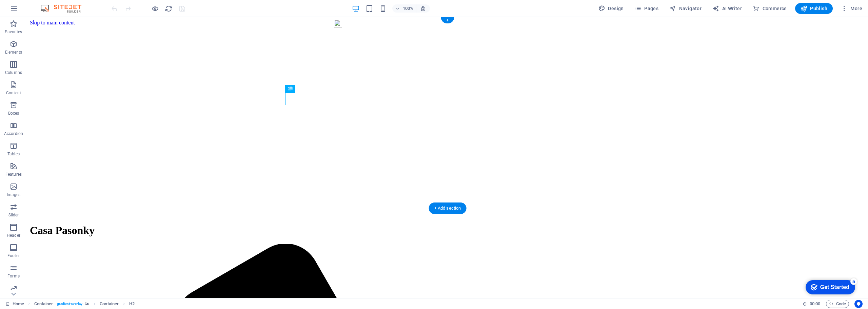 The width and height of the screenshot is (868, 309). I want to click on button: Click here to leave preview mode and continue editing, so click(155, 8).